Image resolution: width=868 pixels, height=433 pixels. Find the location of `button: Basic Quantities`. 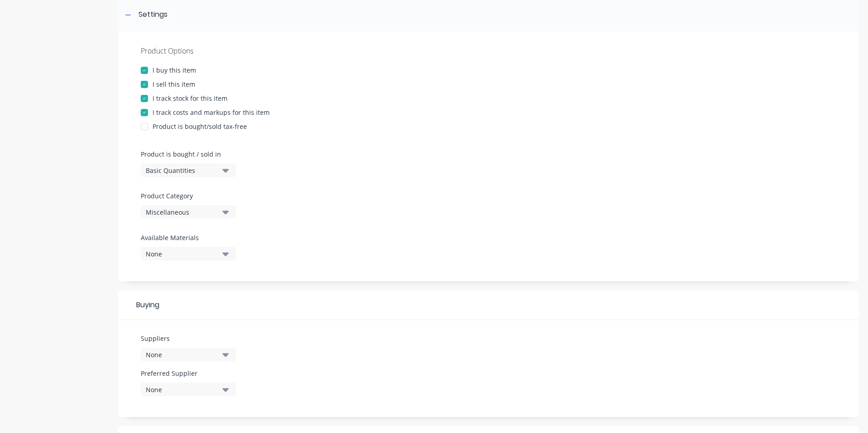

button: Basic Quantities is located at coordinates (189, 170).